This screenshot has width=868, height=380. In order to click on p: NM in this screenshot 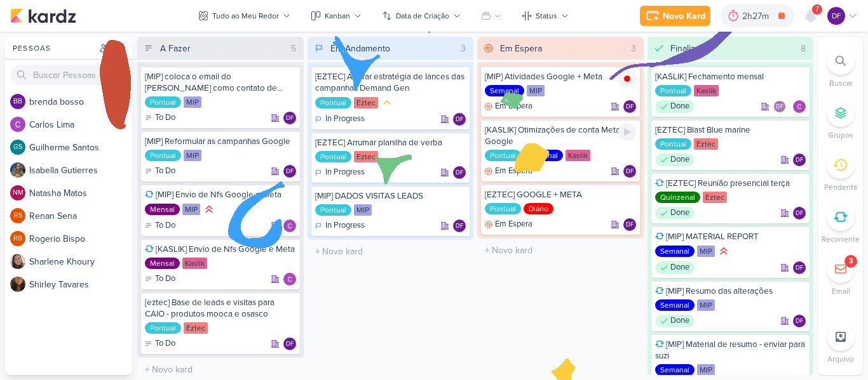, I will do `click(18, 193)`.